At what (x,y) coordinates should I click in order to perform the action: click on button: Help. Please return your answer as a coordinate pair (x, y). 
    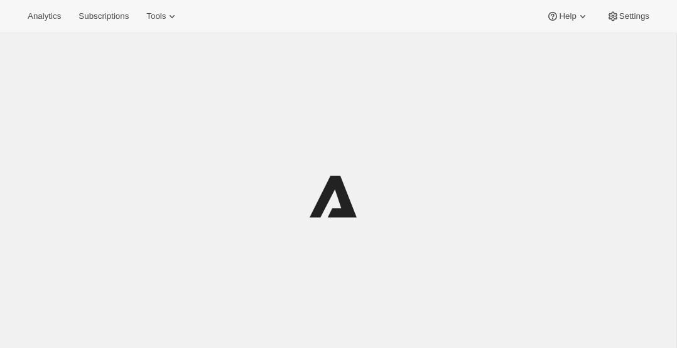
    Looking at the image, I should click on (567, 16).